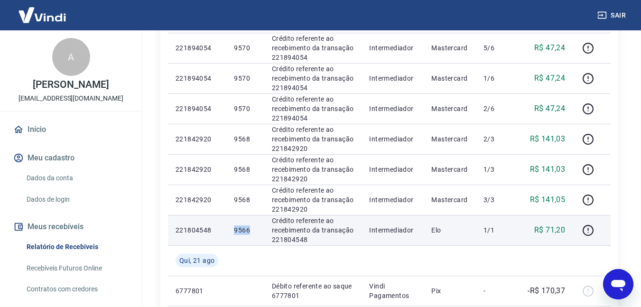 This screenshot has height=307, width=641. I want to click on button: Sair, so click(612, 15).